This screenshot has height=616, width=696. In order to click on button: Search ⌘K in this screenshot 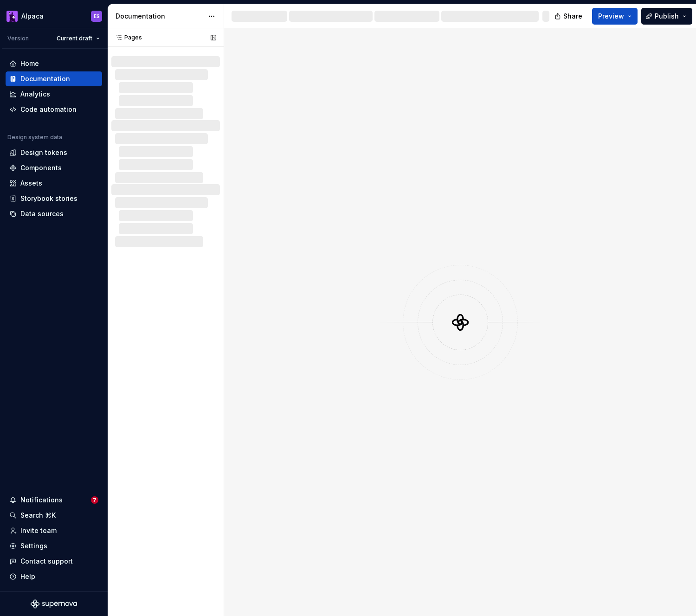, I will do `click(54, 516)`.